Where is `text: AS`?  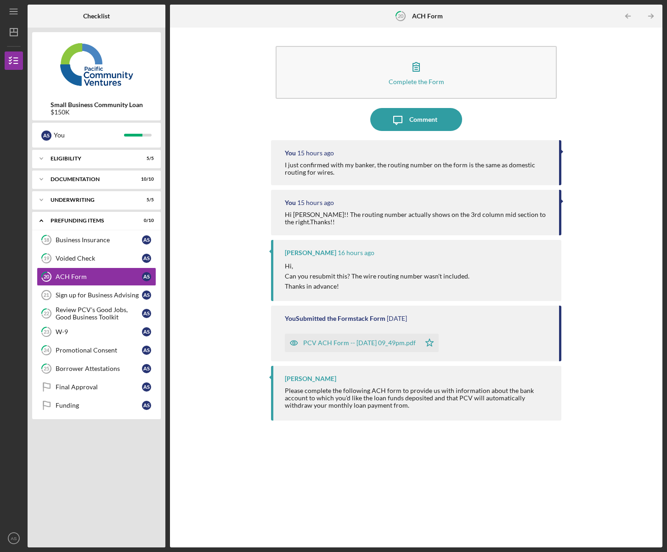
text: AS is located at coordinates (14, 538).